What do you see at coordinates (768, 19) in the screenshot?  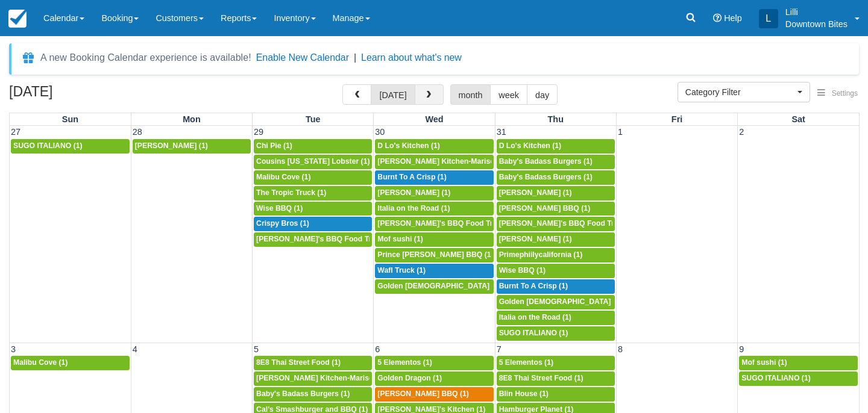 I see `div: L` at bounding box center [768, 19].